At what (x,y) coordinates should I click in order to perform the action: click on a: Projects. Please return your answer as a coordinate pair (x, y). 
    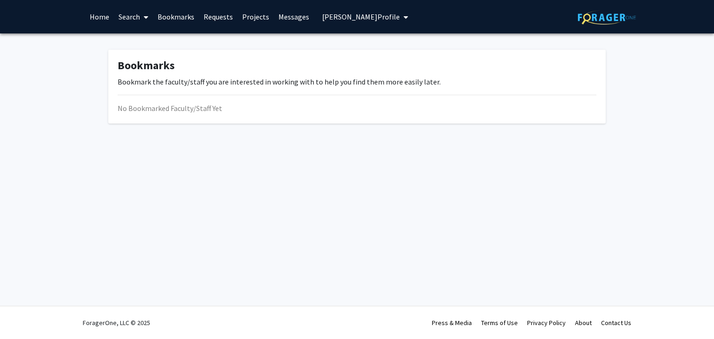
    Looking at the image, I should click on (256, 17).